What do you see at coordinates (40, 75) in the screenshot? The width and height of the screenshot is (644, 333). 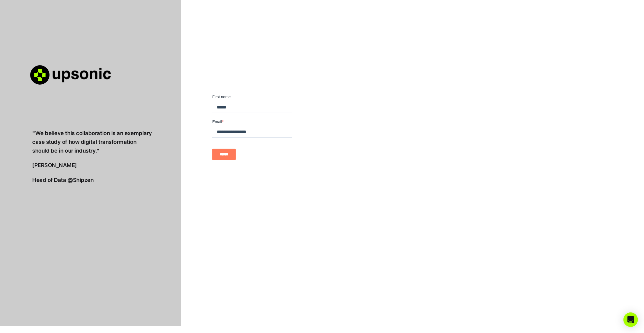 I see `img: Logo` at bounding box center [40, 75].